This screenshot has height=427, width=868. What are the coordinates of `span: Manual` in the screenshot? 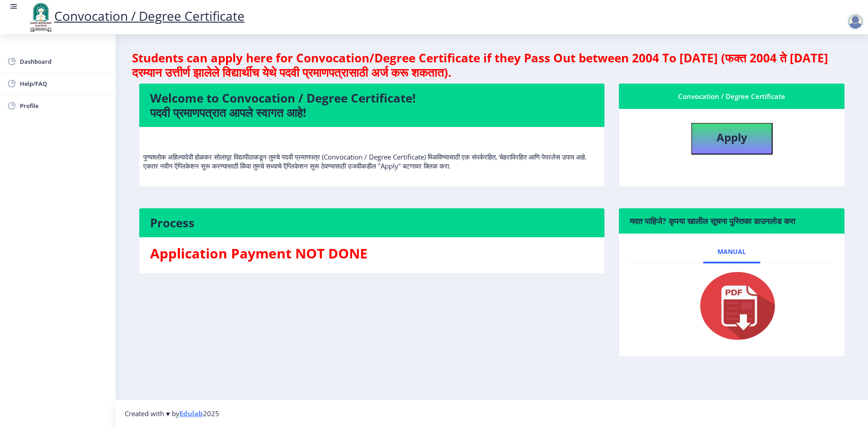 It's located at (732, 252).